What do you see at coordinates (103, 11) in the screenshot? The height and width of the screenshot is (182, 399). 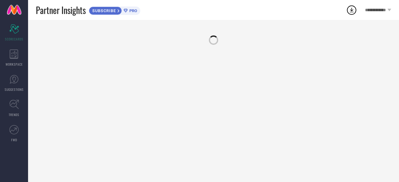 I see `span: SUBSCRIBE` at bounding box center [103, 11].